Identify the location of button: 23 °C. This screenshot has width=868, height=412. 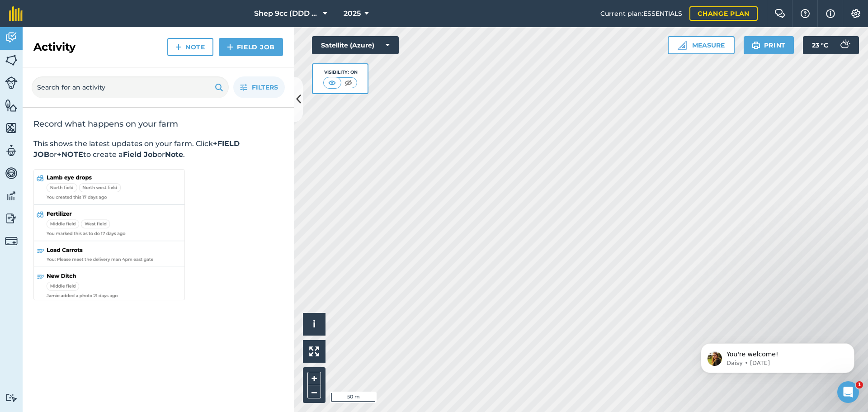
(831, 45).